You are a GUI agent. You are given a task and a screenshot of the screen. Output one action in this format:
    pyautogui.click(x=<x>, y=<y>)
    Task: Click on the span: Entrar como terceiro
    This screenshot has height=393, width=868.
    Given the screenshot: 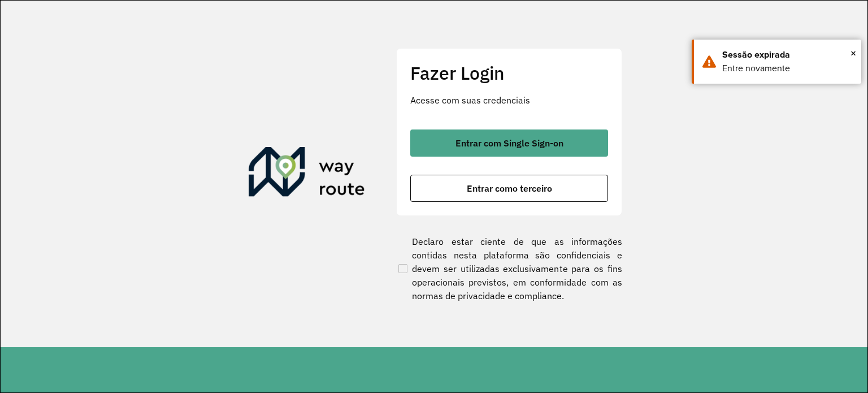 What is the action you would take?
    pyautogui.click(x=509, y=188)
    